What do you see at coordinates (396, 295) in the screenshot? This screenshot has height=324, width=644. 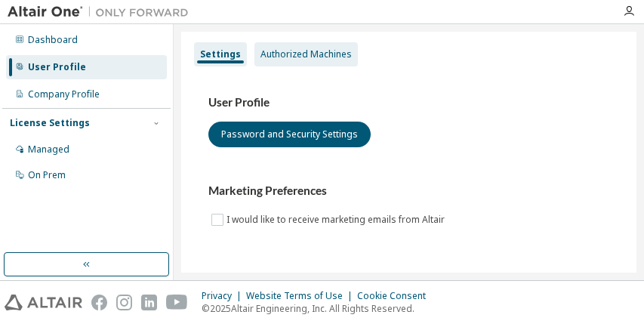 I see `div: Cookie Consent` at bounding box center [396, 295].